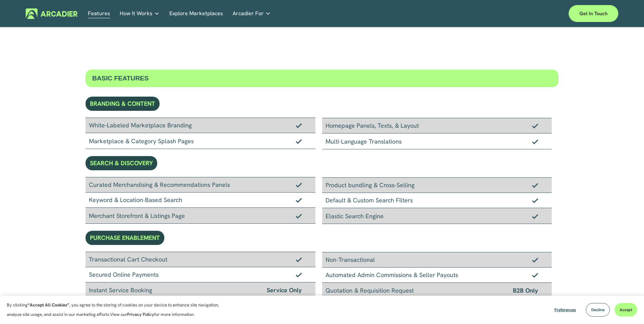 The height and width of the screenshot is (324, 644). Describe the element at coordinates (437, 290) in the screenshot. I see `div: Quotation & Requisition Request` at that location.